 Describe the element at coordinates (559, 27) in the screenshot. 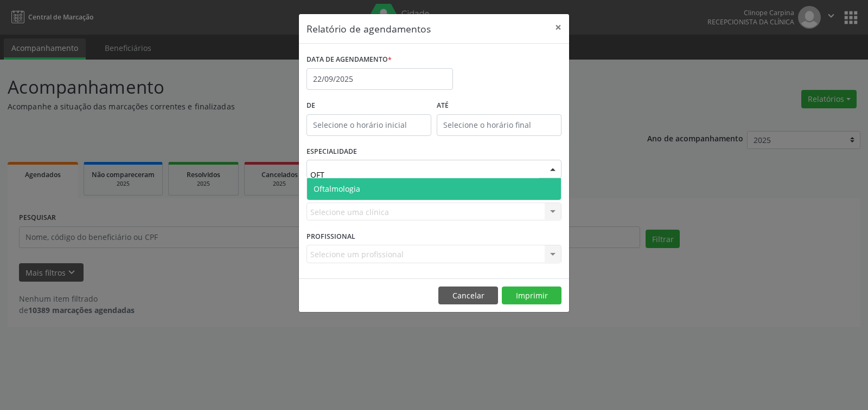

I see `button: Close` at that location.